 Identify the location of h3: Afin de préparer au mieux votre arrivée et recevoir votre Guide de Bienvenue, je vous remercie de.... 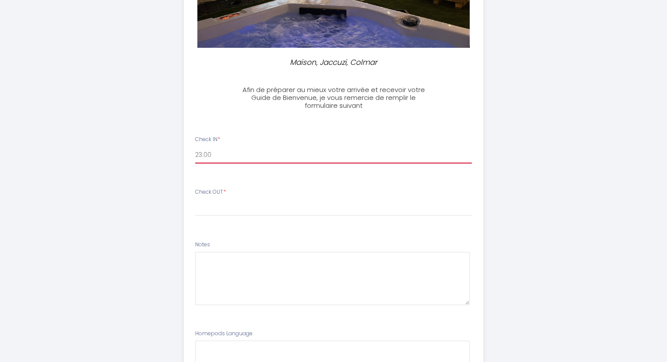
(333, 98).